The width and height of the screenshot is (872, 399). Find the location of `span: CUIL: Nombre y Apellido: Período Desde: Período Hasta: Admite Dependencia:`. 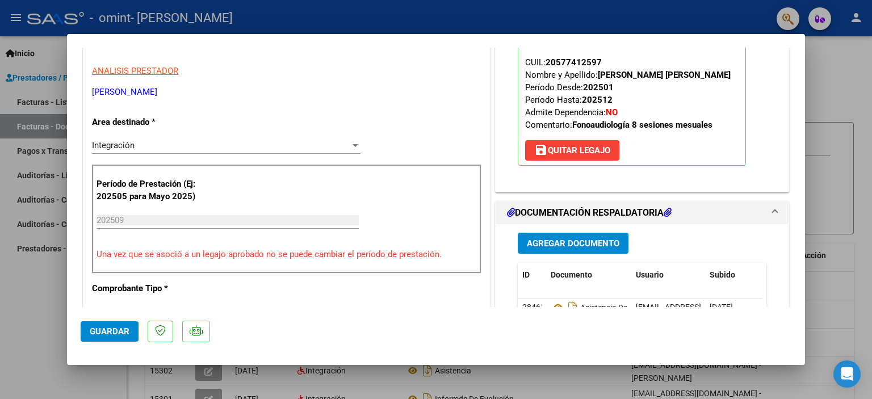

span: CUIL: Nombre y Apellido: Período Desde: Período Hasta: Admite Dependencia: is located at coordinates (628, 94).